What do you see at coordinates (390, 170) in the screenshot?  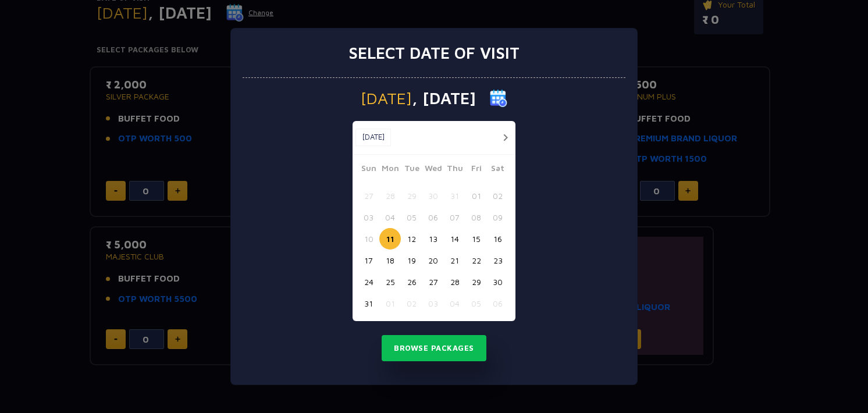 I see `span: Mon` at bounding box center [390, 170].